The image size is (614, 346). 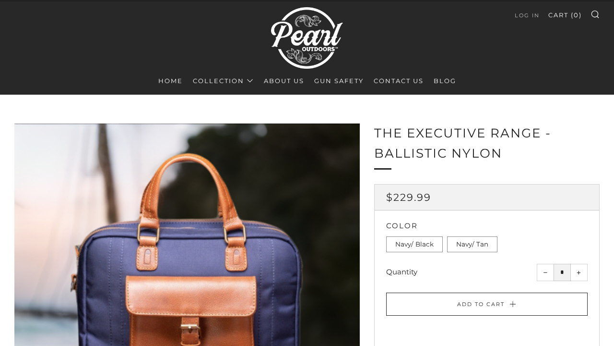 What do you see at coordinates (399, 81) in the screenshot?
I see `a: Contact Us` at bounding box center [399, 81].